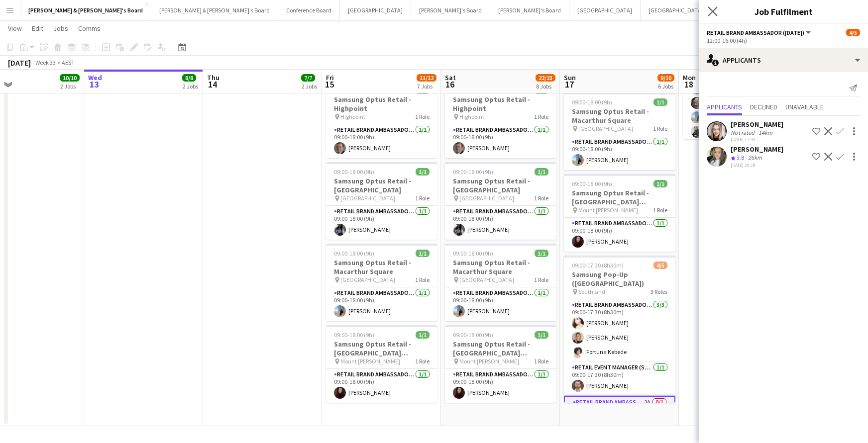  Describe the element at coordinates (755, 157) in the screenshot. I see `div: 26km` at that location.